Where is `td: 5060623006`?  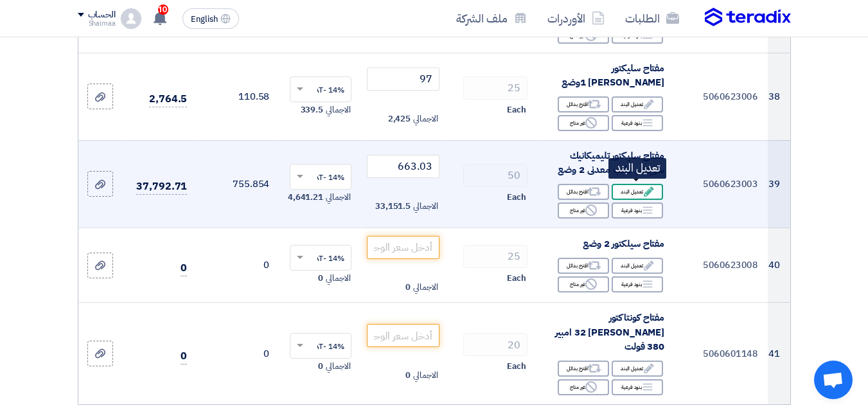
td: 5060623006 is located at coordinates (721, 96).